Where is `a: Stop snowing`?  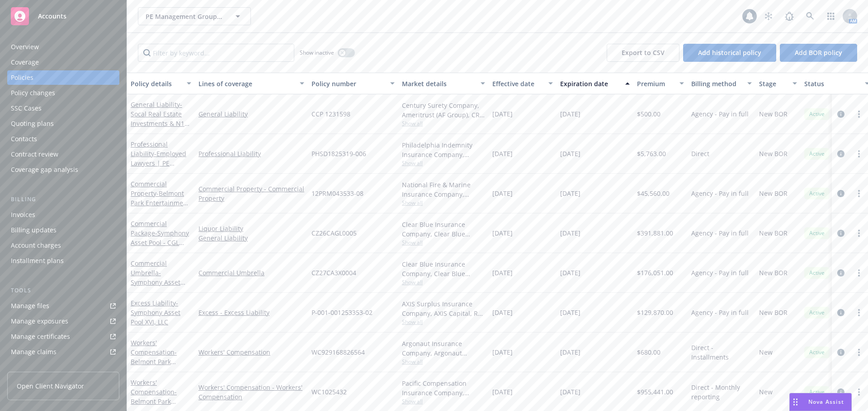
a: Stop snowing is located at coordinates (769, 17).